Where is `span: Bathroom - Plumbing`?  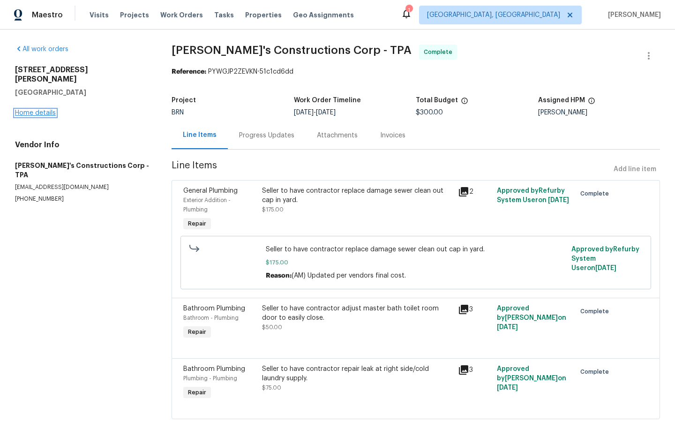
span: Bathroom - Plumbing is located at coordinates (211, 318).